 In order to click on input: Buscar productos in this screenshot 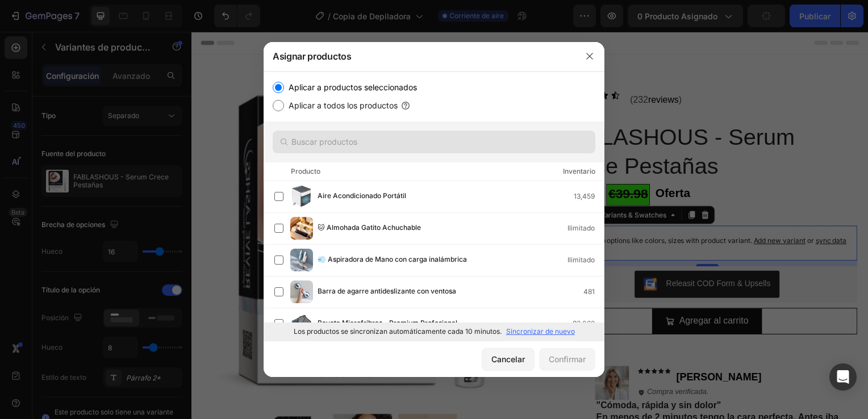, I will do `click(434, 142)`.